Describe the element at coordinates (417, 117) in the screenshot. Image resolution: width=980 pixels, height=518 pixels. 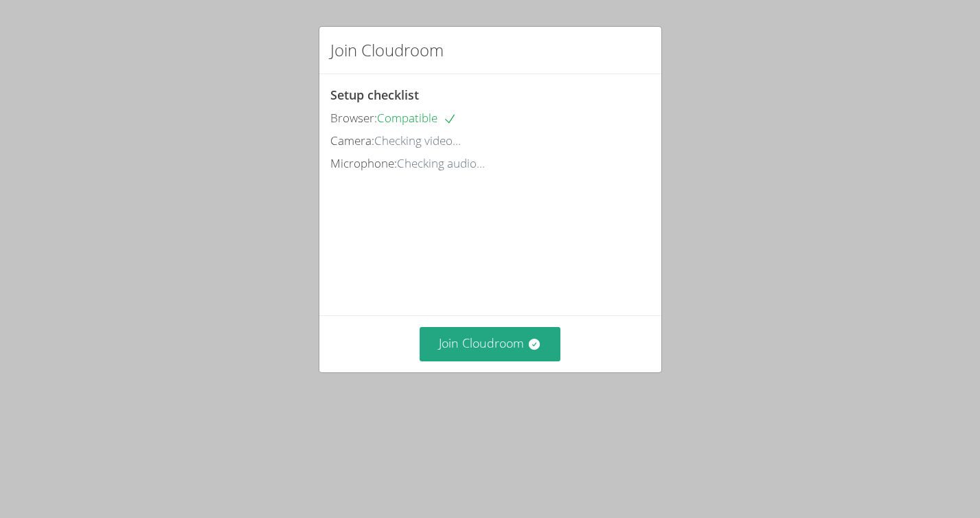
I see `span: Compatible` at that location.